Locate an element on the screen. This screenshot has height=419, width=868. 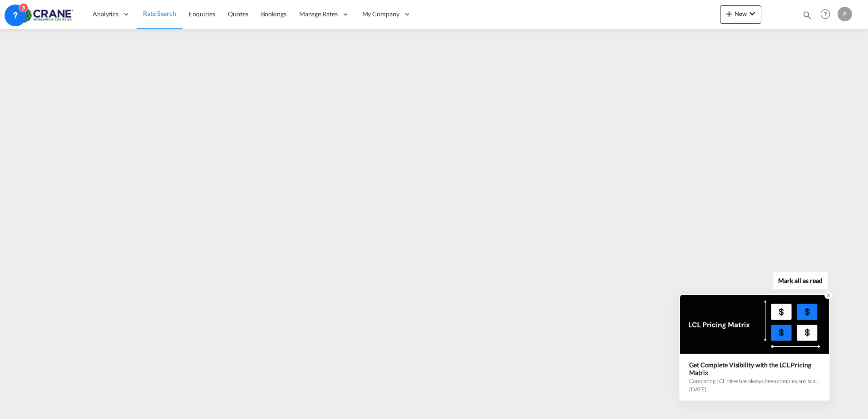
md-icon: icon-chevron-down is located at coordinates (752, 14).